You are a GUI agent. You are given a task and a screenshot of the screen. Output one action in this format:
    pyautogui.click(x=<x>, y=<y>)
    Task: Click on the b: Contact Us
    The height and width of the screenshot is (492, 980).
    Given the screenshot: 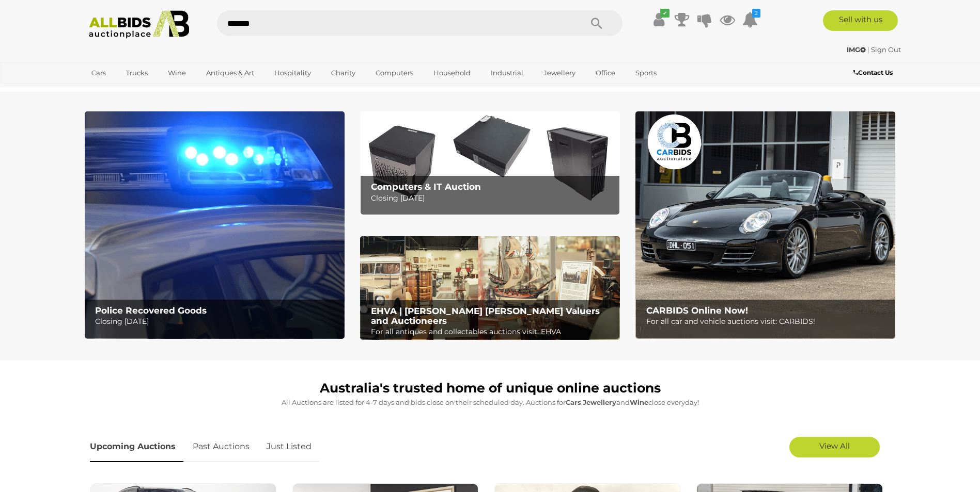 What is the action you would take?
    pyautogui.click(x=873, y=72)
    